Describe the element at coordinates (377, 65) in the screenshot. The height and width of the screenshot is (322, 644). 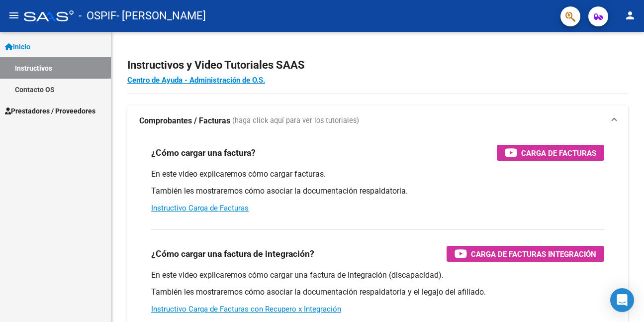
I see `h2: Instructivos y Video Tutoriales SAAS` at that location.